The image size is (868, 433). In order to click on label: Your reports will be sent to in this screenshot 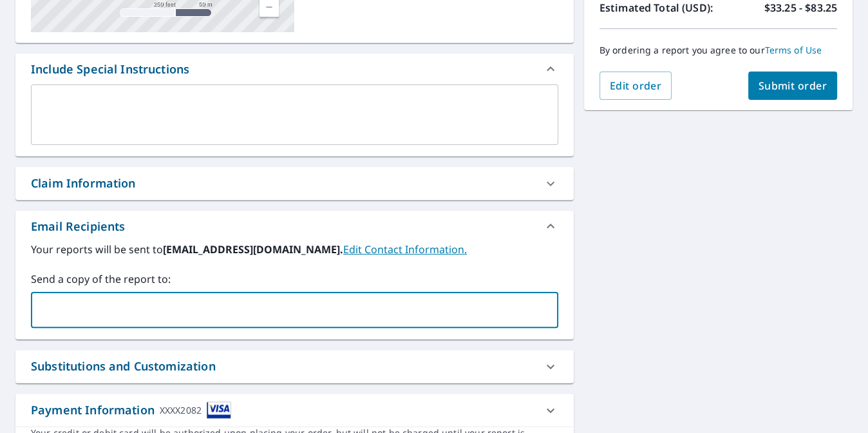, I will do `click(294, 249)`.